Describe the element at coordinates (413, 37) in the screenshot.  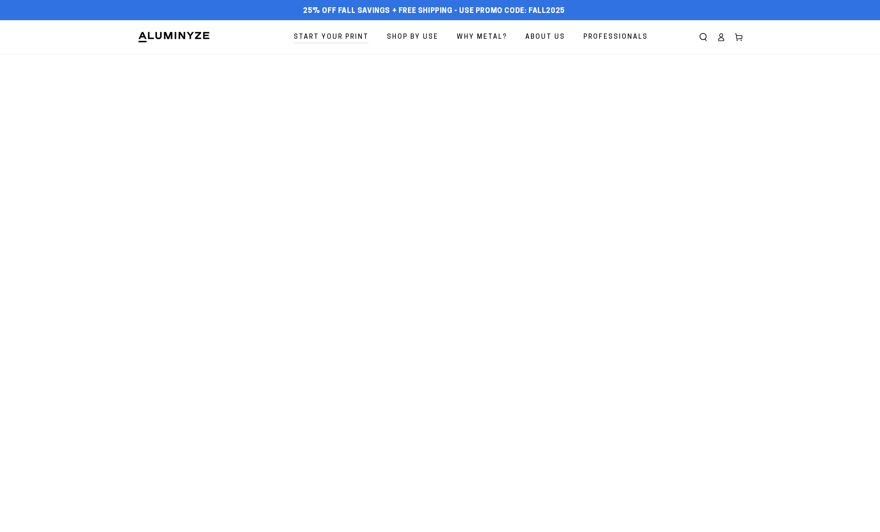
I see `span: Shop By Use` at that location.